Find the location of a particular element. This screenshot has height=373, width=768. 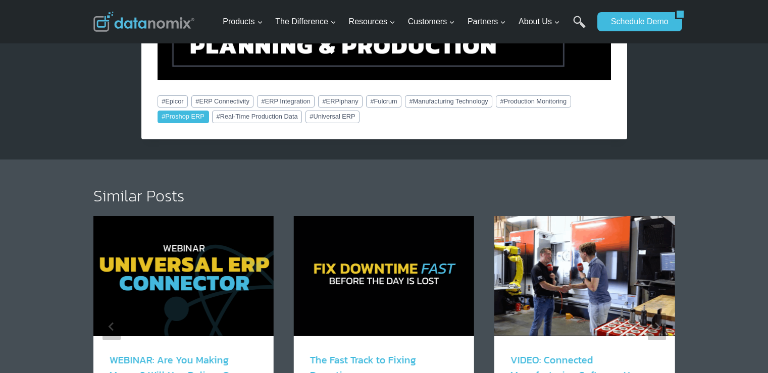

span: The Difference is located at coordinates (305, 22).